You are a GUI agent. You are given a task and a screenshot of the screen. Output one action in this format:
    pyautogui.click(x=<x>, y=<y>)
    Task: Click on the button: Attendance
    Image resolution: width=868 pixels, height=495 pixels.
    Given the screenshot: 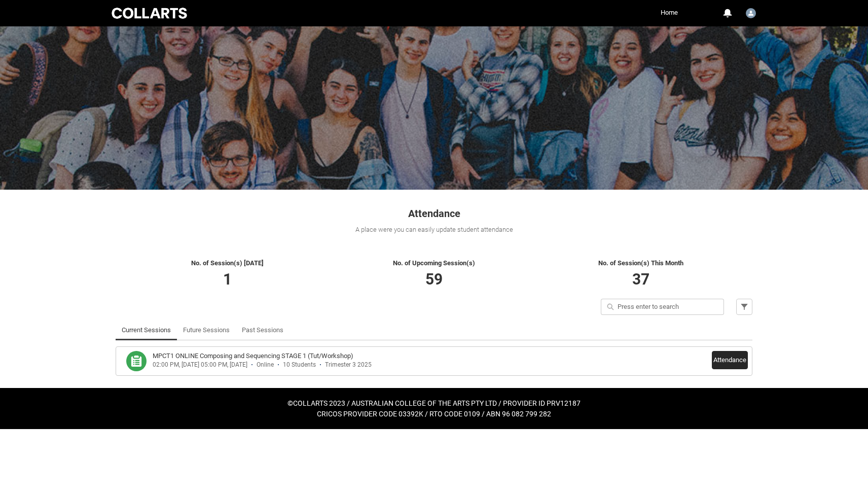 What is the action you would take?
    pyautogui.click(x=729, y=360)
    